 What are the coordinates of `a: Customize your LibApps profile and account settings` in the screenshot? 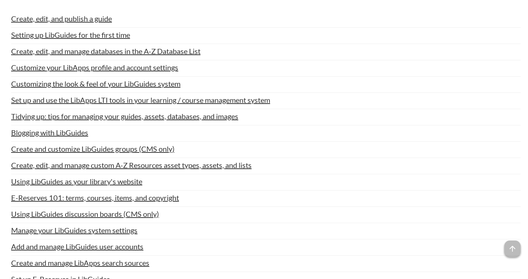 It's located at (95, 67).